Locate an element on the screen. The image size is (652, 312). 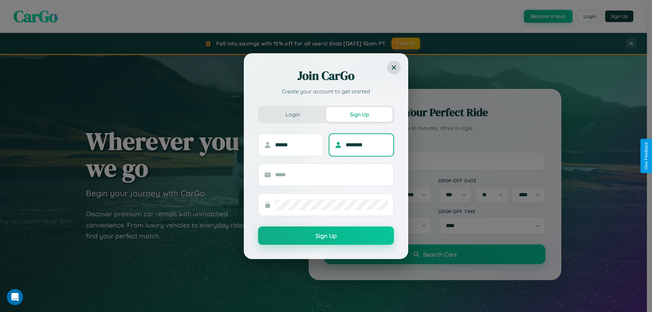
button: Login is located at coordinates (293, 114).